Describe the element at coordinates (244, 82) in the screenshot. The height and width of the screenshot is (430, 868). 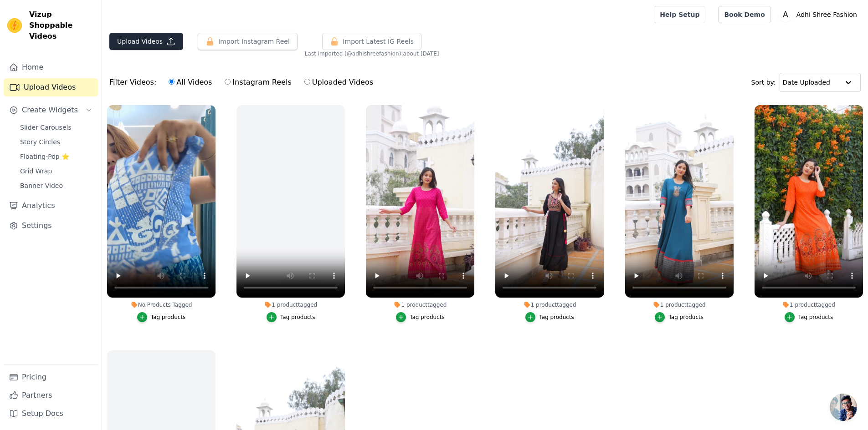
I see `div: Filter Videos:` at that location.